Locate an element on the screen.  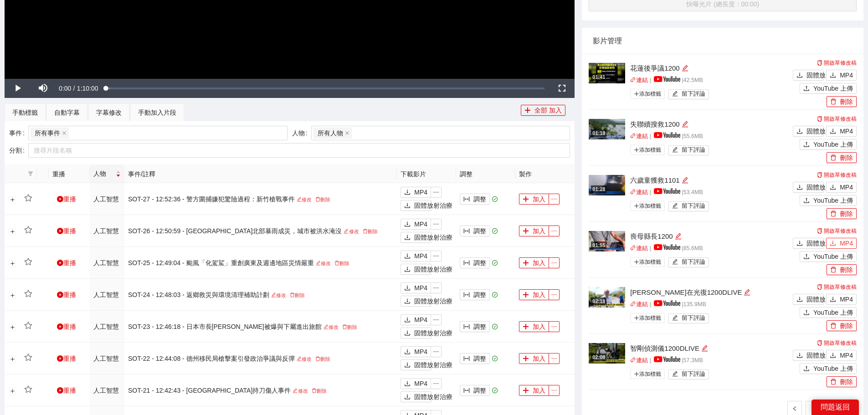
font: YouTube 上傳 is located at coordinates (833, 313).